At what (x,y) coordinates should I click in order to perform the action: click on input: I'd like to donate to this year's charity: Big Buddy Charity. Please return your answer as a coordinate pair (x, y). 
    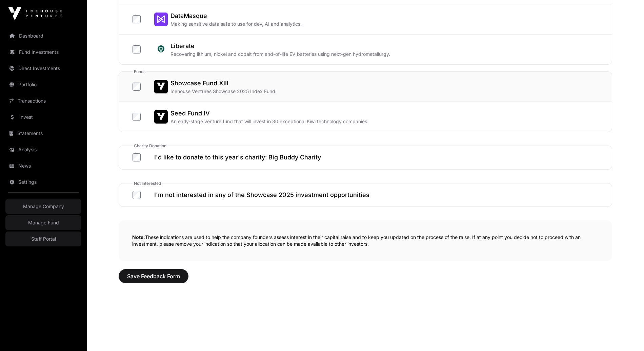
    Looking at the image, I should click on (137, 157).